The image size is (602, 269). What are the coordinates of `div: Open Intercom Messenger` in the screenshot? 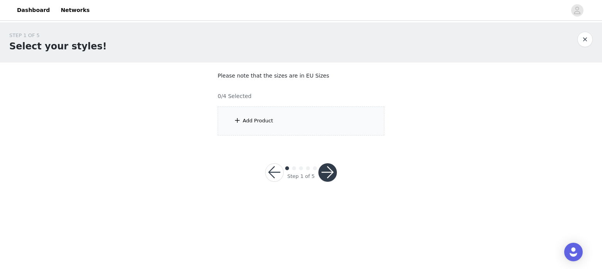 It's located at (573, 252).